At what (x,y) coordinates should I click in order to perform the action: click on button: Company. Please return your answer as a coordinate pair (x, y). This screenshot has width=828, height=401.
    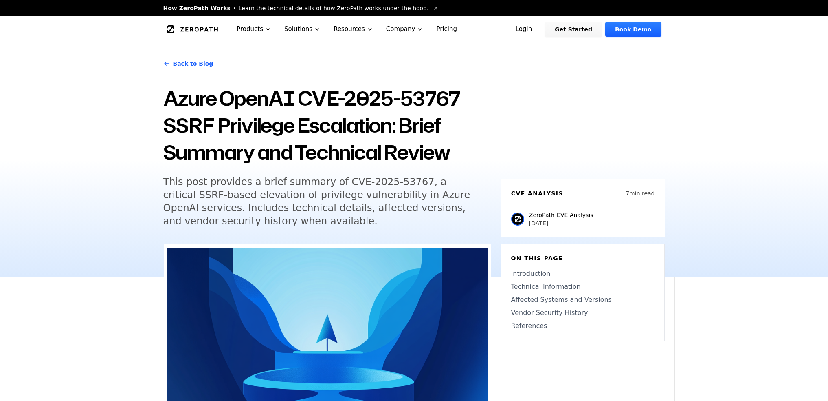
    Looking at the image, I should click on (405, 29).